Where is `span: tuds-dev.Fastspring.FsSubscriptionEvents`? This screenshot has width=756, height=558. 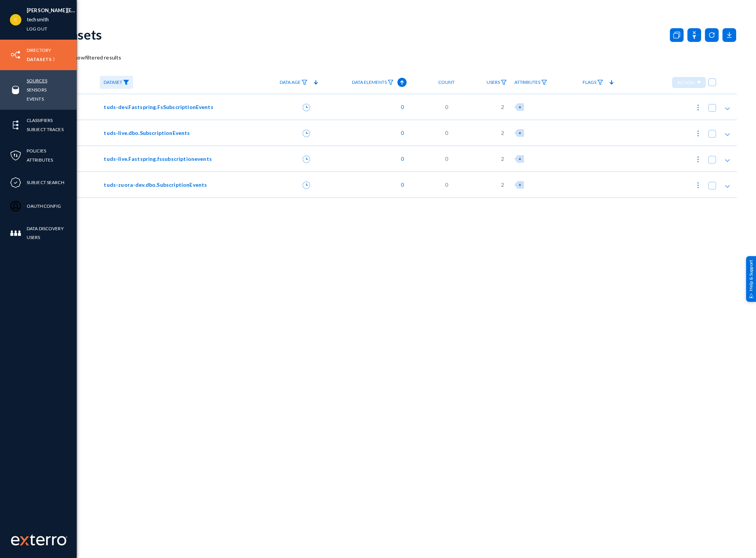 span: tuds-dev.Fastspring.FsSubscriptionEvents is located at coordinates (158, 106).